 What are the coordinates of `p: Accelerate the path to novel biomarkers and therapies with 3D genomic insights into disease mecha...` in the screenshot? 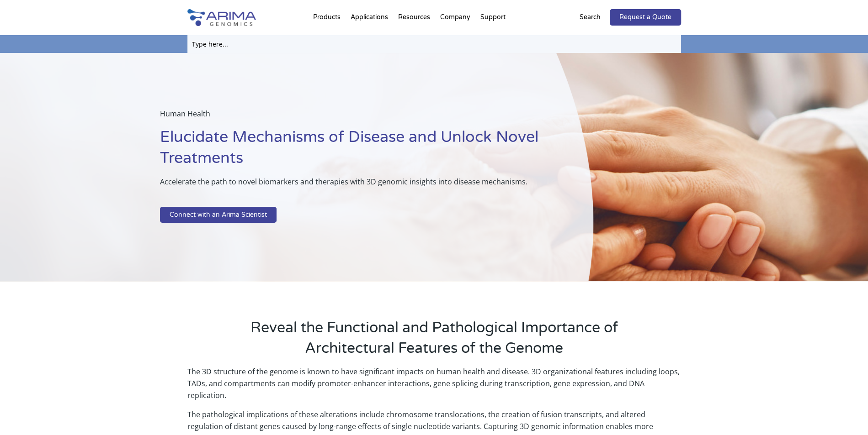 It's located at (353, 185).